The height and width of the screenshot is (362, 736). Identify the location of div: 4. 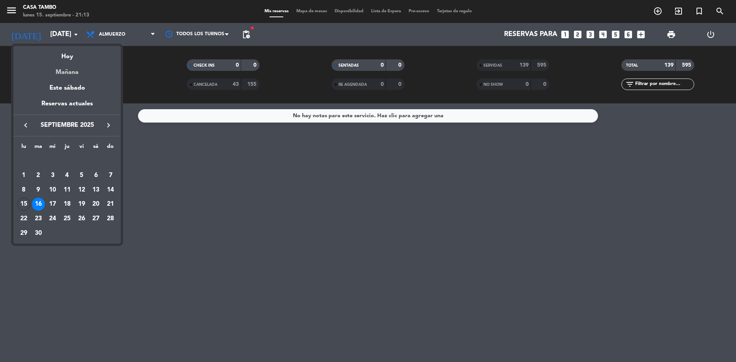
(67, 176).